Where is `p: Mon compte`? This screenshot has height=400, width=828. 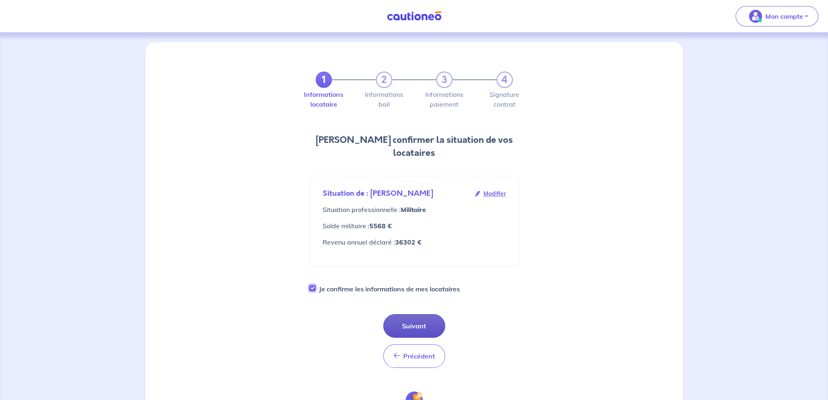
p: Mon compte is located at coordinates (784, 16).